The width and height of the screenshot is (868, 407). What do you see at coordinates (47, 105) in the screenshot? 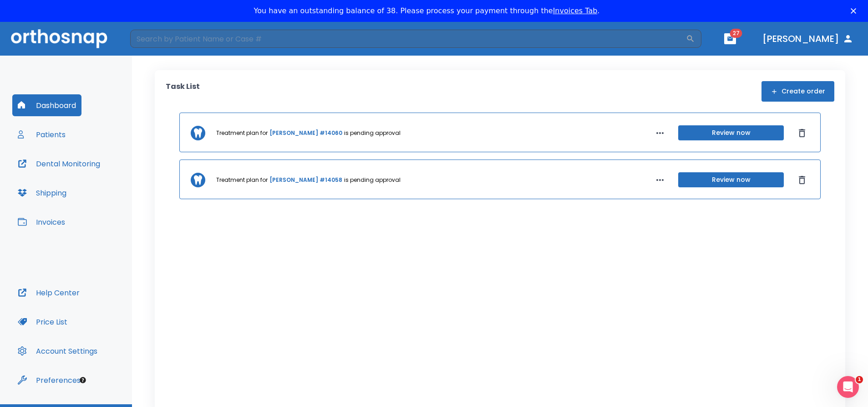
I see `a: Dashboard` at bounding box center [47, 105].